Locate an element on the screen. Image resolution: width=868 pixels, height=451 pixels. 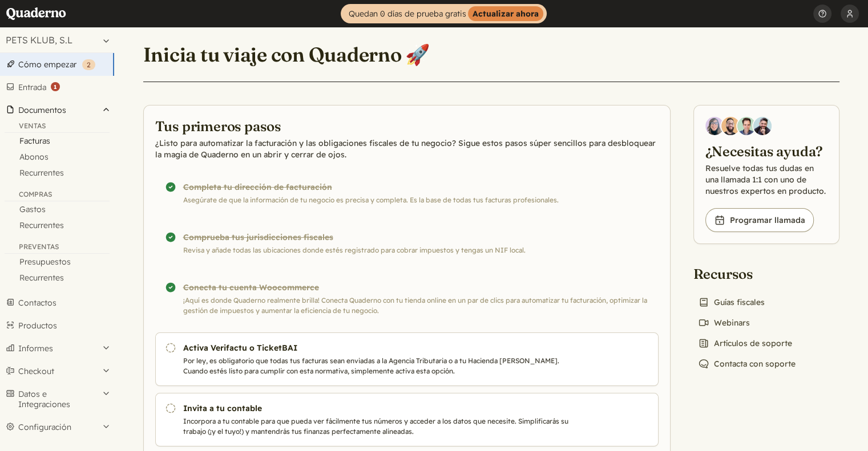
p: Por ley, es obligatorio que todas tus facturas sean enviadas a la Agencia Tributaria o a tu Hacie... is located at coordinates (377, 366).